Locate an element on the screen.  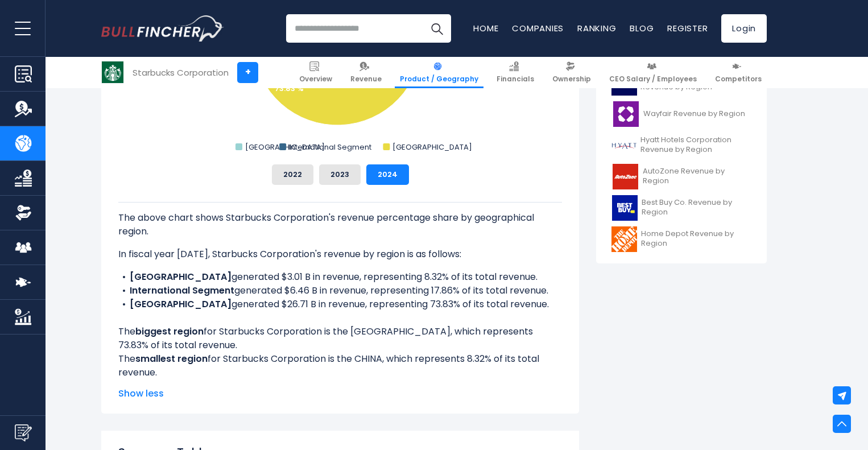
a: Home Depot Revenue by Region is located at coordinates (681, 239).